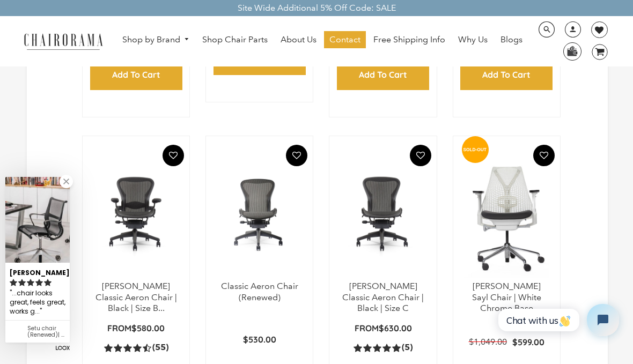 This screenshot has width=633, height=364. Describe the element at coordinates (473, 40) in the screenshot. I see `a: Why Us` at that location.